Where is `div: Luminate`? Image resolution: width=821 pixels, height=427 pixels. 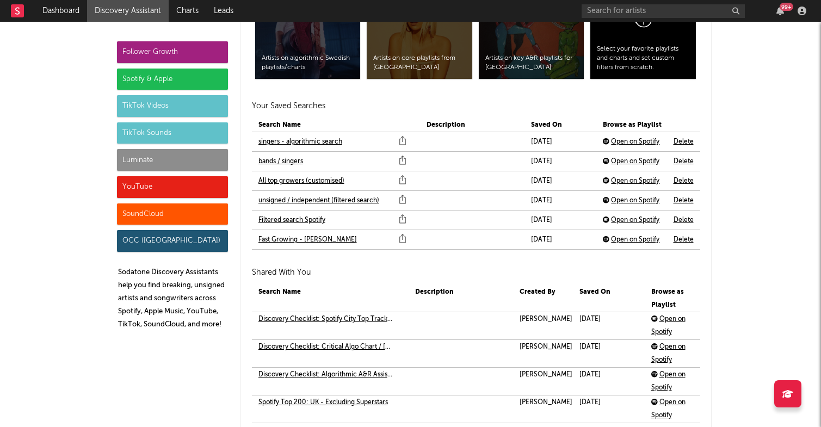 div: Luminate is located at coordinates (172, 160).